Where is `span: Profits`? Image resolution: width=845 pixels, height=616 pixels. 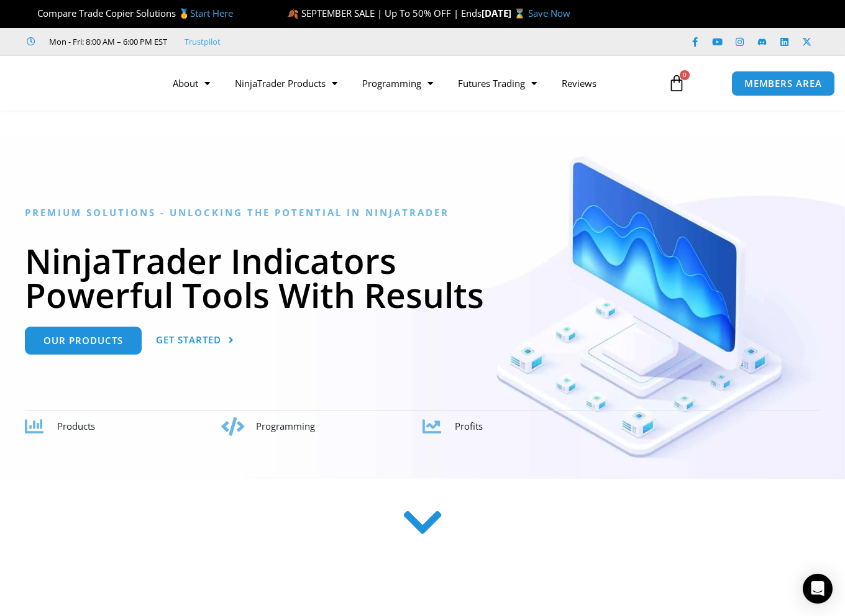
span: Profits is located at coordinates (469, 426).